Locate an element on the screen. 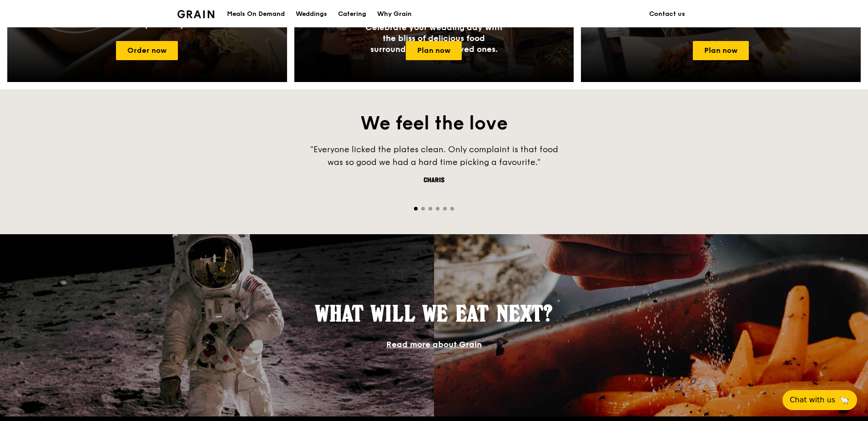  div: Charis is located at coordinates (434, 180).